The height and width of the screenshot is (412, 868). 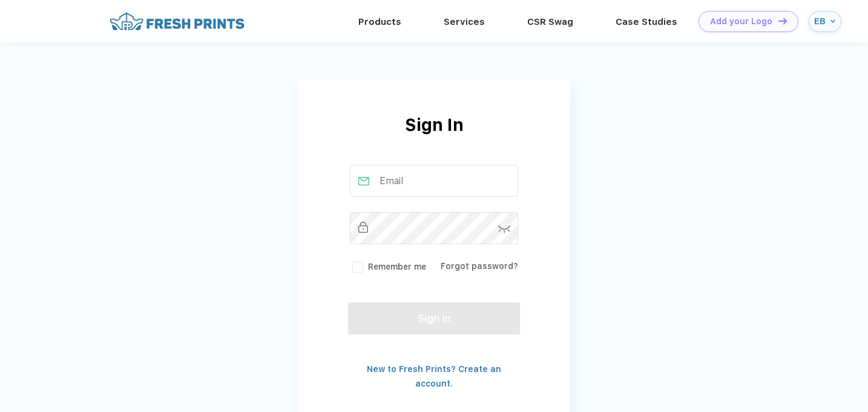 What do you see at coordinates (833, 21) in the screenshot?
I see `img: arrow_down_blue.svg` at bounding box center [833, 21].